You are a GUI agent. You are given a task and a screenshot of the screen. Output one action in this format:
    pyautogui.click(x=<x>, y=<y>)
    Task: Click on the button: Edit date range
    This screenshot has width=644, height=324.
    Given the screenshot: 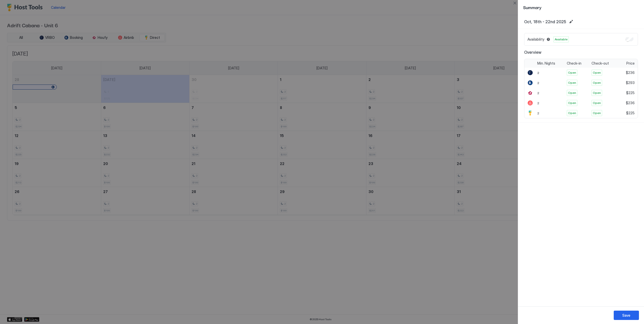 What is the action you would take?
    pyautogui.click(x=571, y=22)
    